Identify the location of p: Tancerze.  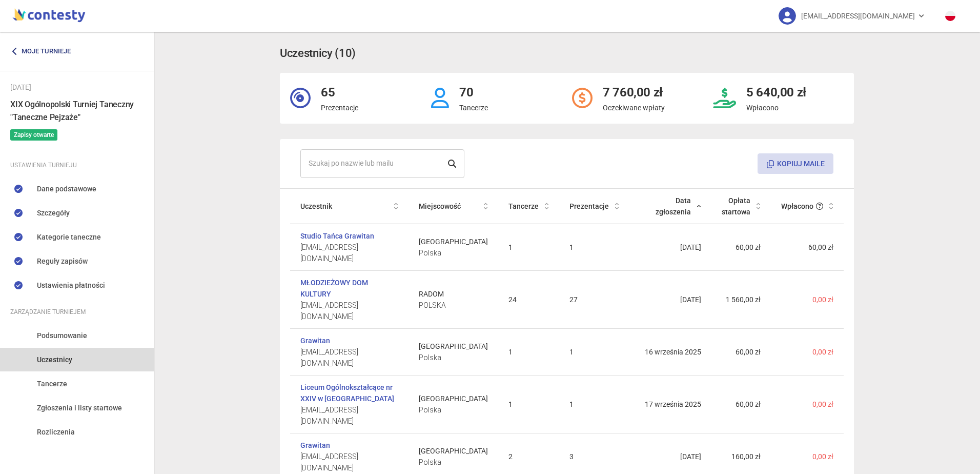
(474, 107).